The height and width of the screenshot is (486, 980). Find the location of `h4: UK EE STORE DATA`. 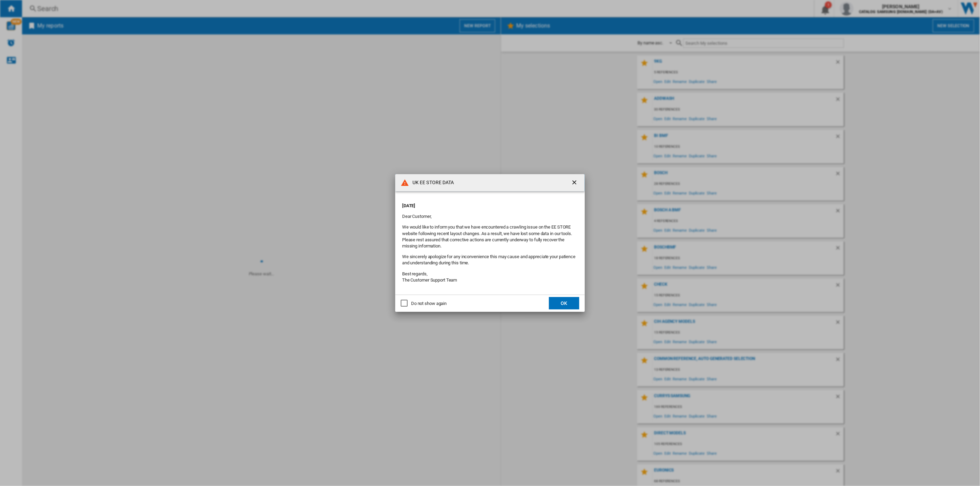

h4: UK EE STORE DATA is located at coordinates (431, 183).